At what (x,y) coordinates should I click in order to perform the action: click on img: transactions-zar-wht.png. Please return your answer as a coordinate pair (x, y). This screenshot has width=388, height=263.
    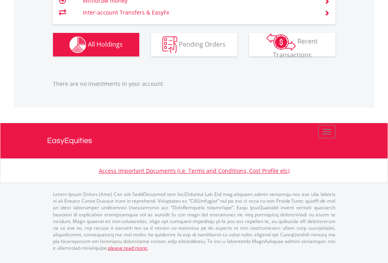
    Looking at the image, I should click on (281, 42).